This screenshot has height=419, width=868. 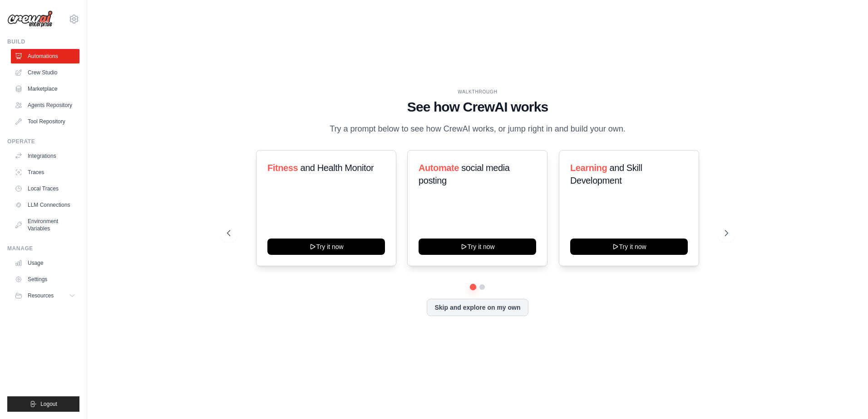 I want to click on span: Logout, so click(x=49, y=404).